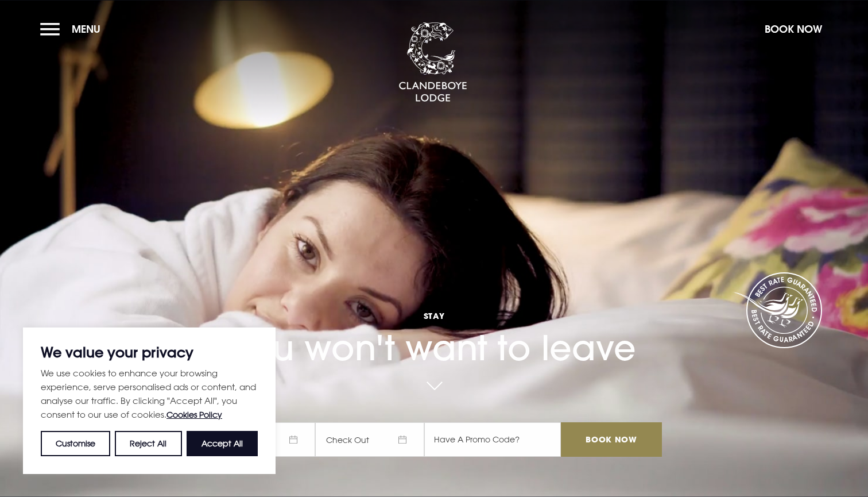  What do you see at coordinates (149, 400) in the screenshot?
I see `div: We value your privacy` at bounding box center [149, 400].